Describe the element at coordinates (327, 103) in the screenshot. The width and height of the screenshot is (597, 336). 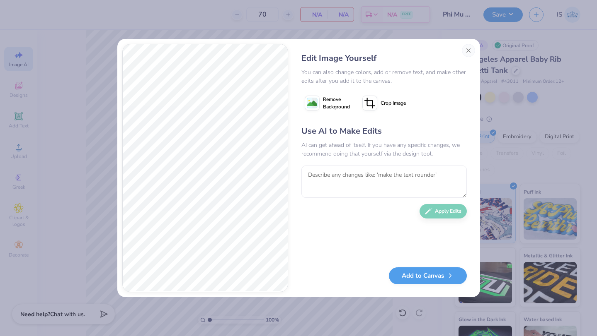
I see `button: Remove Background` at that location.